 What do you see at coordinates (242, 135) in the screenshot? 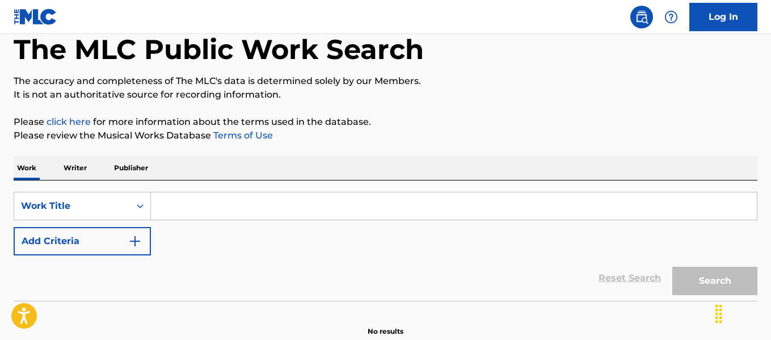
I see `a: Terms of Use` at bounding box center [242, 135].